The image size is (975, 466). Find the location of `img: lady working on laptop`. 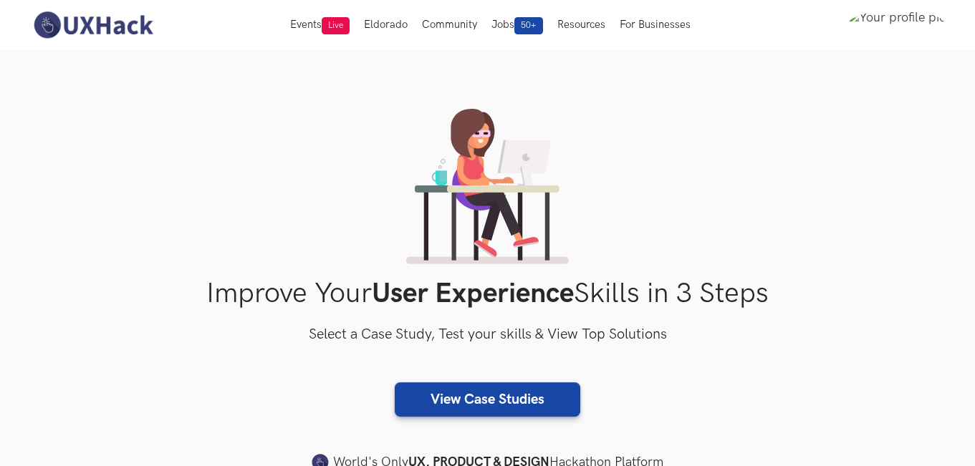

img: lady working on laptop is located at coordinates (487, 186).